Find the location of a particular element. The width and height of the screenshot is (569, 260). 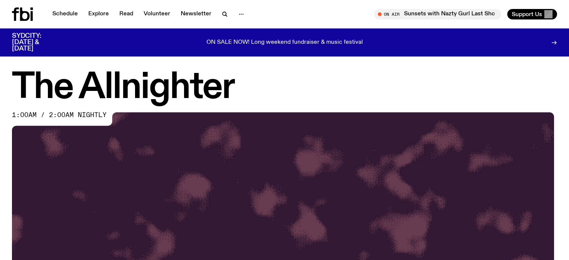

a: Volunteer is located at coordinates (157, 14).